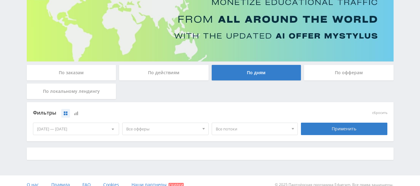 This screenshot has width=420, height=186. What do you see at coordinates (344, 129) in the screenshot?
I see `div: Применить` at bounding box center [344, 129].